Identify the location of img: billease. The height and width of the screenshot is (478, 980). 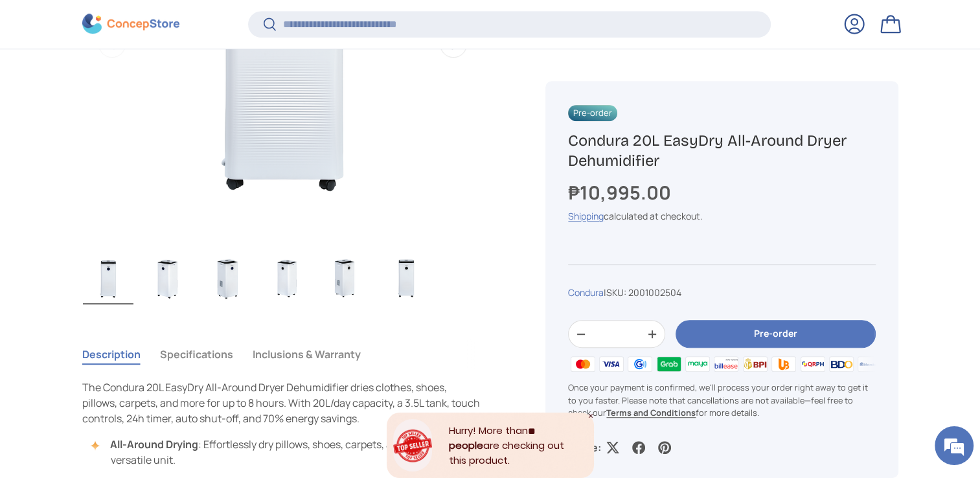
(726, 364).